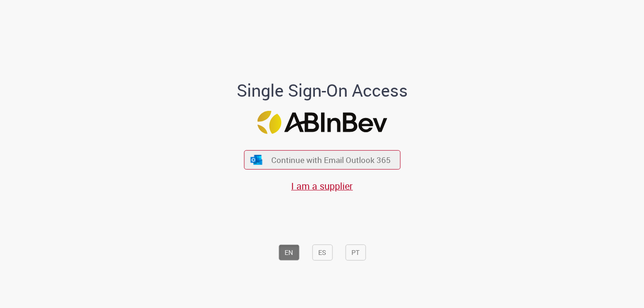  What do you see at coordinates (322, 159) in the screenshot?
I see `button: ícone Azure/Microsoft 360 Continue with Email Outlook 365` at bounding box center [322, 159].